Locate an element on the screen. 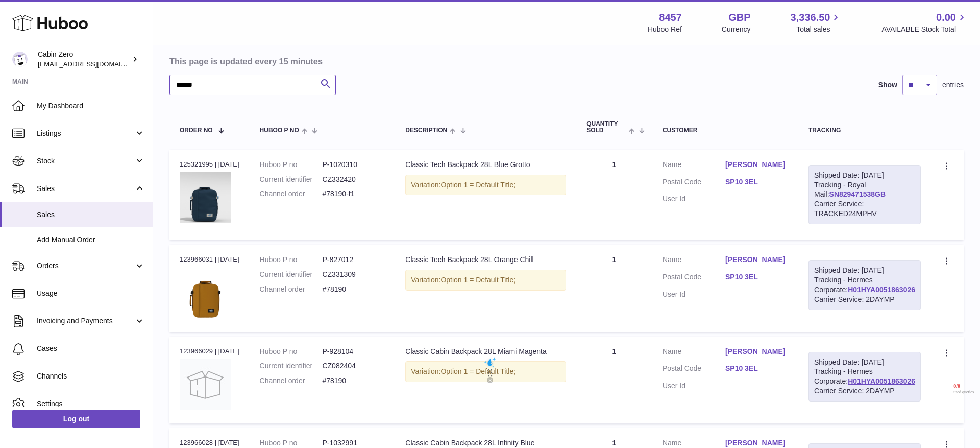  div: Currency is located at coordinates (736, 29).